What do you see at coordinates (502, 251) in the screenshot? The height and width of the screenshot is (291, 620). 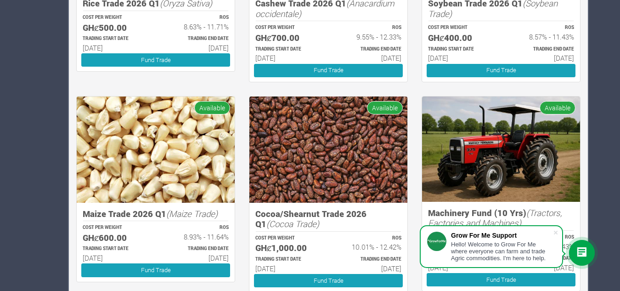 I see `div: Hello! Welcome to Grow For Me where everyone can farm and trade Agric commodities. I'm here to help.` at bounding box center [502, 251].